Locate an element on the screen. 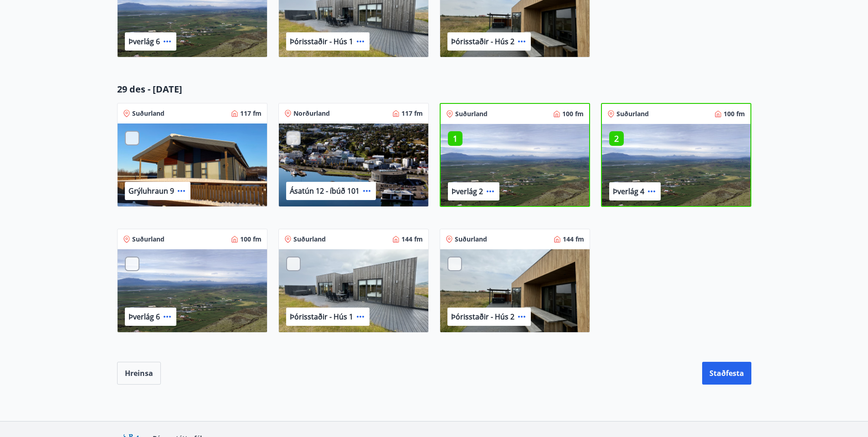  p: Grýluhraun 9 is located at coordinates (151, 191).